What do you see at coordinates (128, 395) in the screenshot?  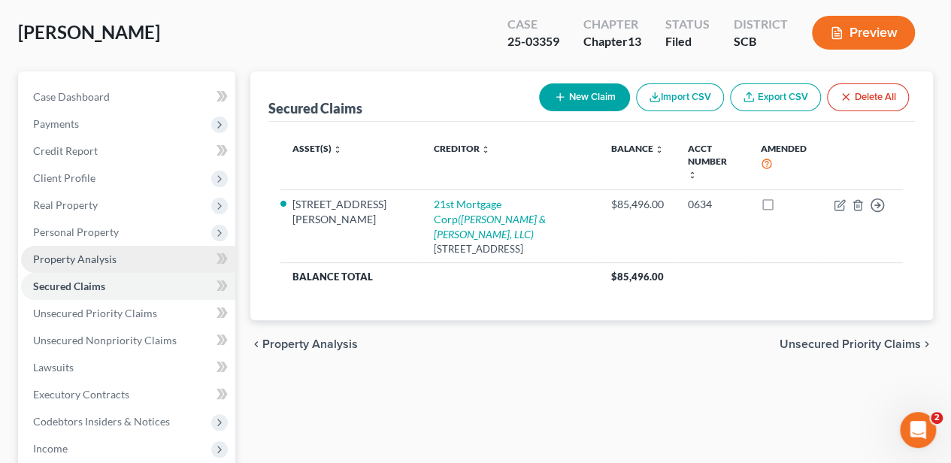 I see `a: Executory Contracts` at bounding box center [128, 395].